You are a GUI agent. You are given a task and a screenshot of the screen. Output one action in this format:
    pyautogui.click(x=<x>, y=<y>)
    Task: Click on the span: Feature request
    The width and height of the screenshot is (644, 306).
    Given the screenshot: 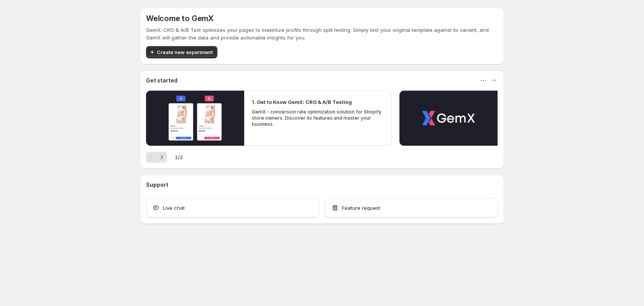 What is the action you would take?
    pyautogui.click(x=361, y=208)
    